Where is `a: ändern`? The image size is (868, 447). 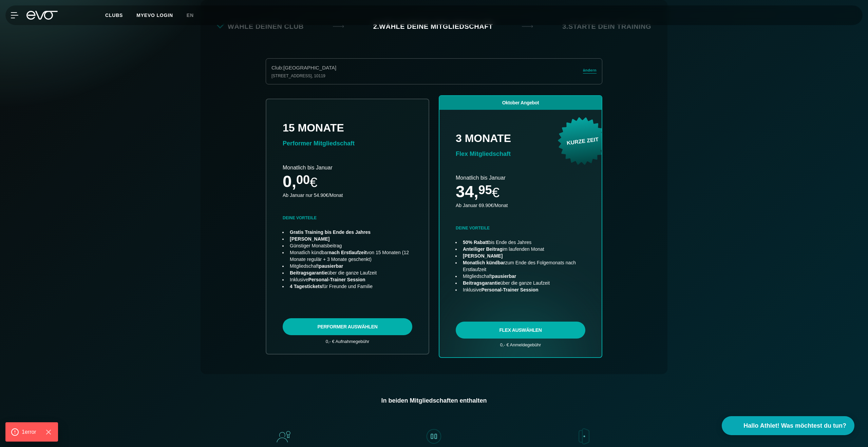
a: ändern is located at coordinates (590, 71).